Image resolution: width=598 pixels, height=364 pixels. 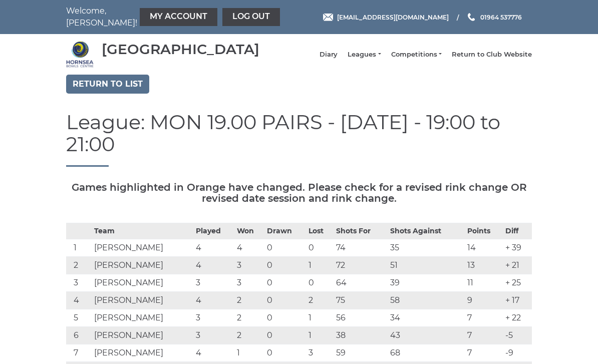 What do you see at coordinates (80, 54) in the screenshot?
I see `img: Hornsea Bowls Centre` at bounding box center [80, 54].